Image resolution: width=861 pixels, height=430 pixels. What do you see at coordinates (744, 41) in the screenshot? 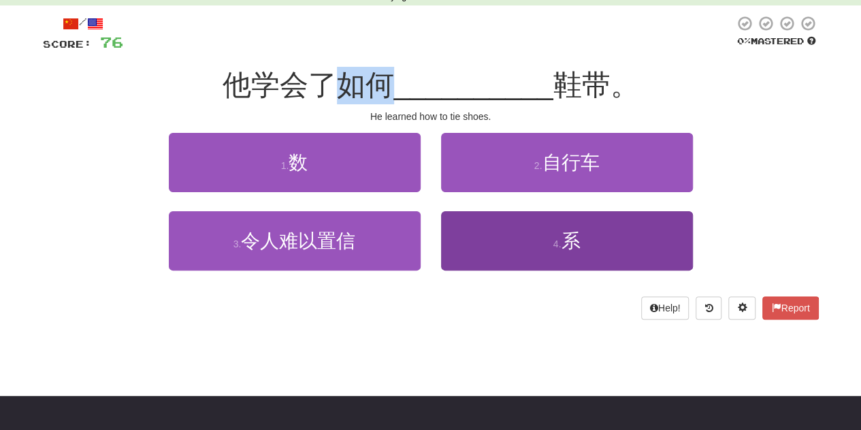
I see `span: 0 %` at bounding box center [744, 41].